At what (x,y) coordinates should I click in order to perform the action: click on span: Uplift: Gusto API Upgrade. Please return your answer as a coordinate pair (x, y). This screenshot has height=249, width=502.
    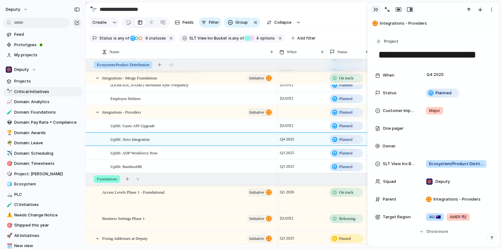
    Looking at the image, I should click on (133, 125).